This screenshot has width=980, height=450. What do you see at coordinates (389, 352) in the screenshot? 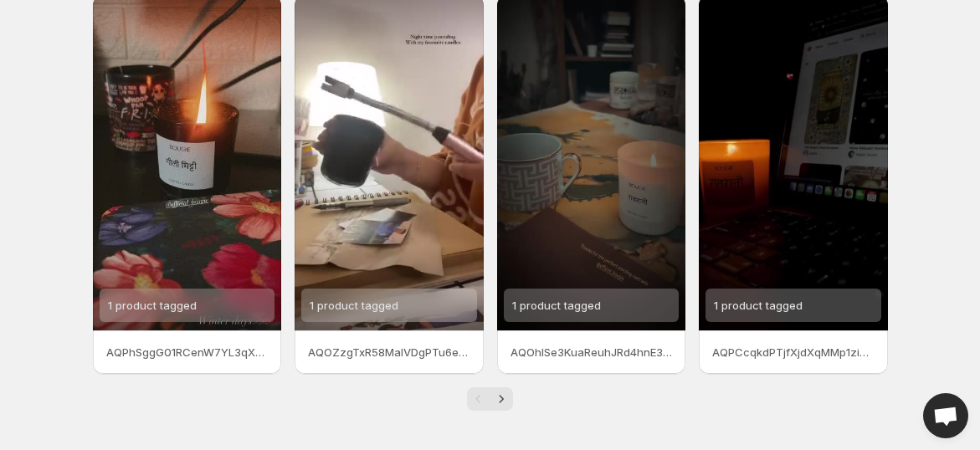
I see `p: AQOZzgTxR58MalVDgPTu6emR4YCacCEy7P01xdF-IWq1G58E3Mn51cmozLueZulix0YQFxxF2NMzf0_KsMLsdrRudTDTJQOn0...` at bounding box center [389, 352].